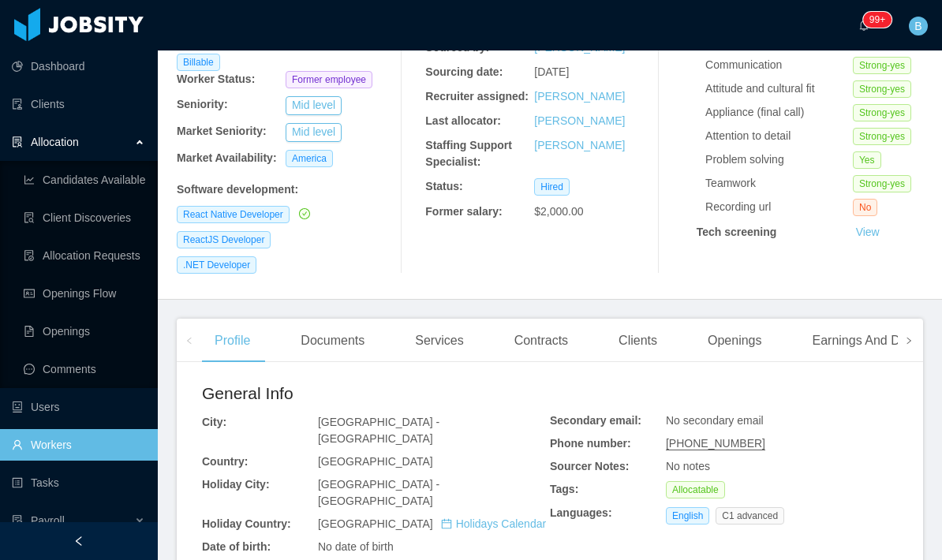 This screenshot has width=942, height=560. Describe the element at coordinates (305, 214) in the screenshot. I see `i: icon: check-circle` at that location.